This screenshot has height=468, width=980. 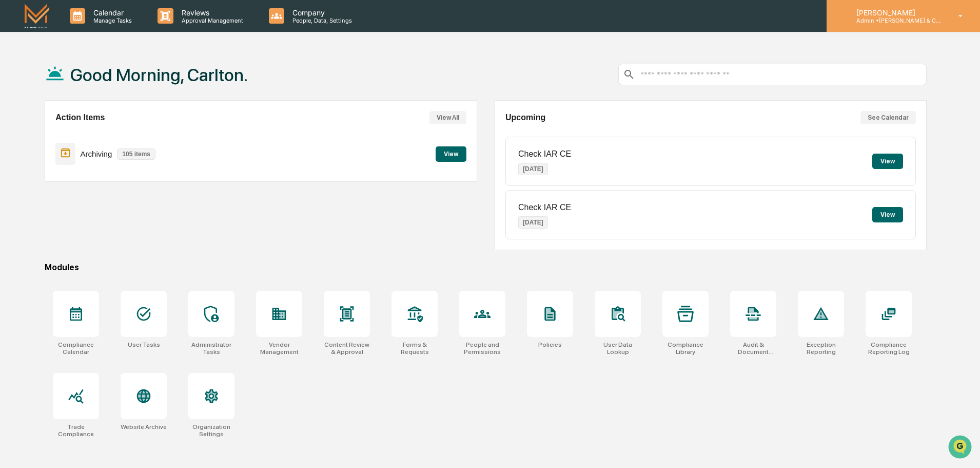 I want to click on p: Manage Tasks, so click(x=111, y=20).